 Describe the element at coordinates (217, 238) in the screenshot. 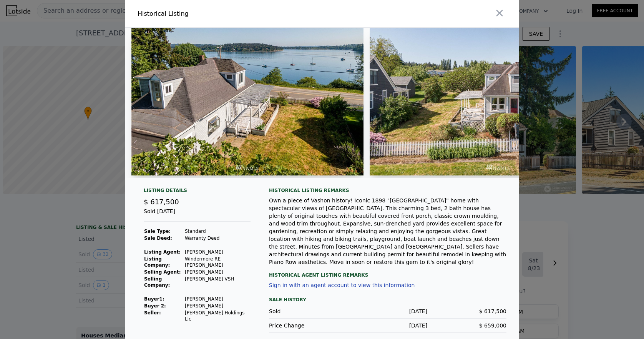

I see `td: Warranty Deed` at that location.